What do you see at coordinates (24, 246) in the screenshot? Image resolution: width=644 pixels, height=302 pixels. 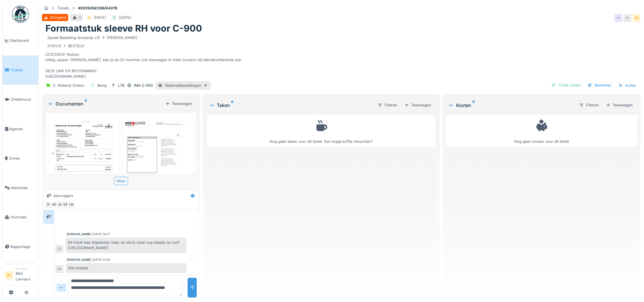 I see `span: Rapportage` at bounding box center [24, 246].